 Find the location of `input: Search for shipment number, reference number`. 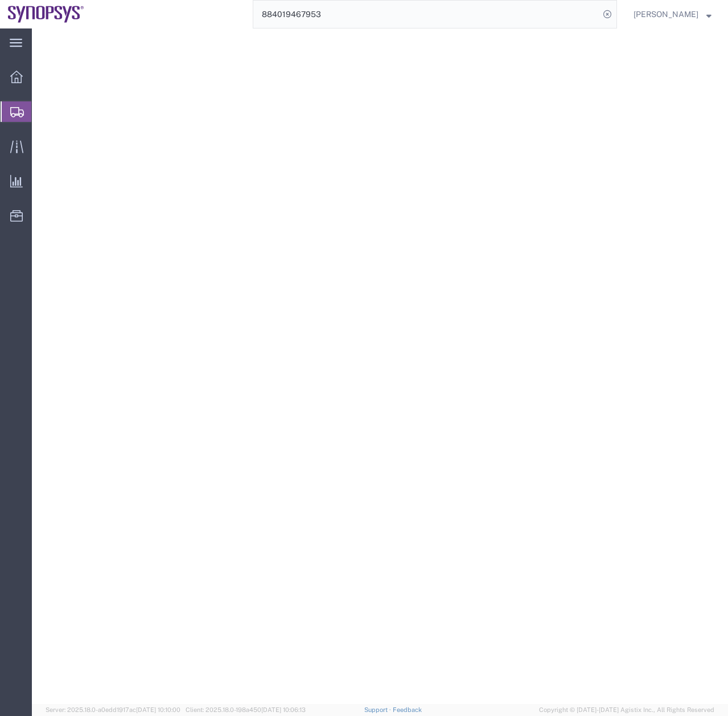

input: Search for shipment number, reference number is located at coordinates (426, 14).